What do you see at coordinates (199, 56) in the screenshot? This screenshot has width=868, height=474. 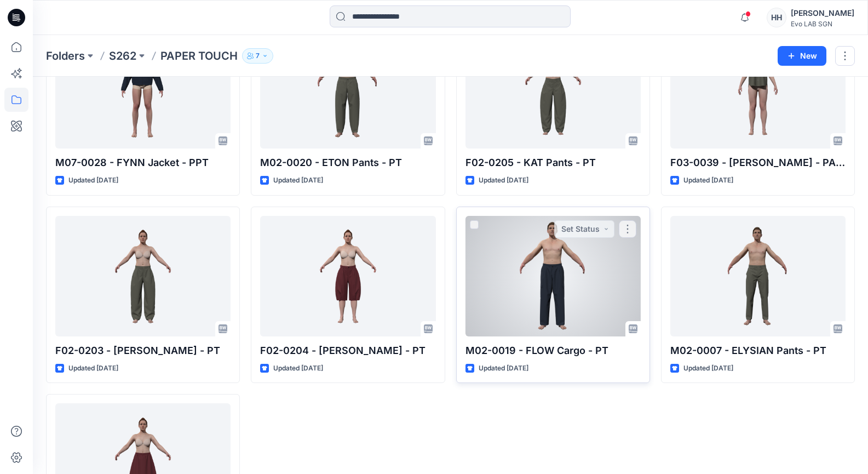 I see `p: PAPER TOUCH` at bounding box center [199, 56].